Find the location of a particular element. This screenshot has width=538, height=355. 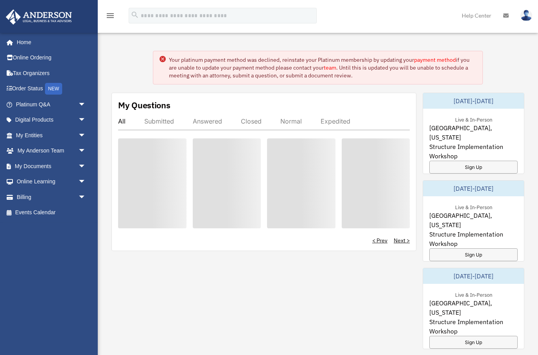

div: All is located at coordinates (122, 121).